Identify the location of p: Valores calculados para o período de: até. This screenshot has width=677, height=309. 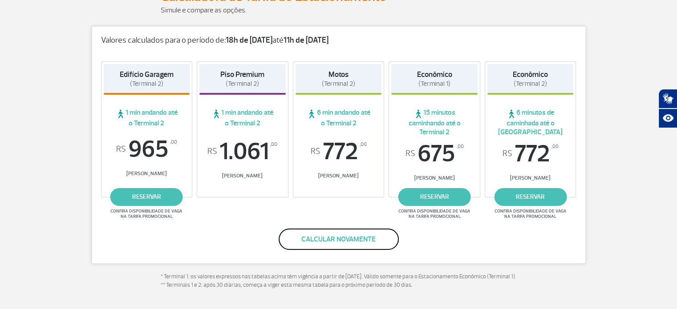
(339, 40).